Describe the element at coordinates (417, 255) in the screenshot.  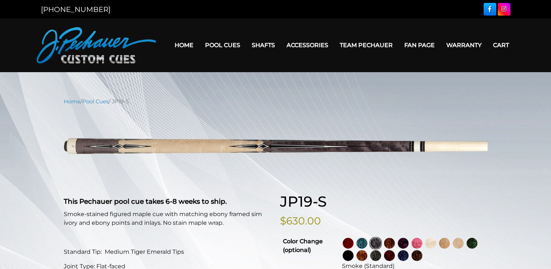
I see `img: Black Palm` at that location.